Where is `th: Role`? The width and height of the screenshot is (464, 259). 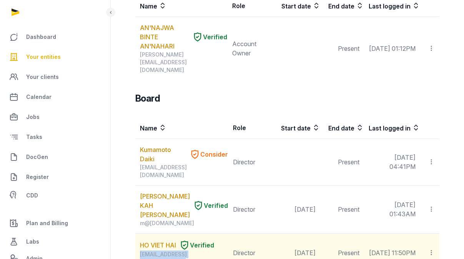 th: Role is located at coordinates (251, 128).